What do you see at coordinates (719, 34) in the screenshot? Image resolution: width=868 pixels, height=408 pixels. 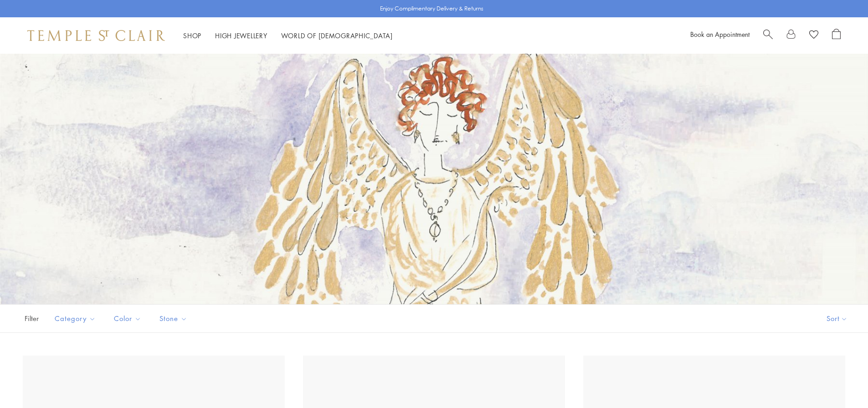 I see `a: Book an Appointment` at bounding box center [719, 34].